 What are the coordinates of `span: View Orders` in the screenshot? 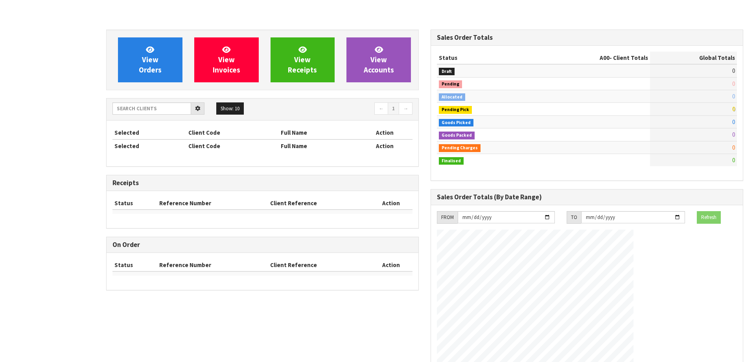 It's located at (150, 59).